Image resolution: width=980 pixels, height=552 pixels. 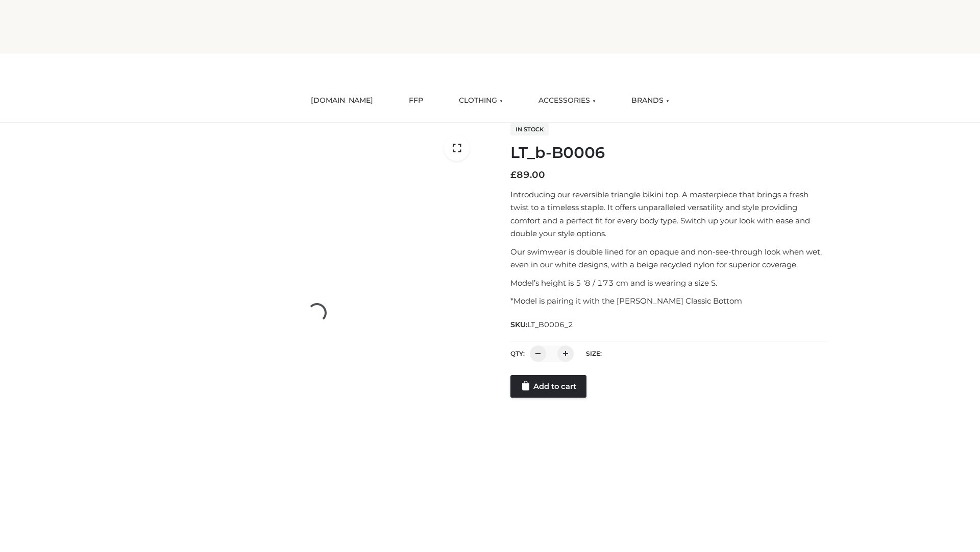 What do you see at coordinates (528, 175) in the screenshot?
I see `bdi: 89.00` at bounding box center [528, 175].